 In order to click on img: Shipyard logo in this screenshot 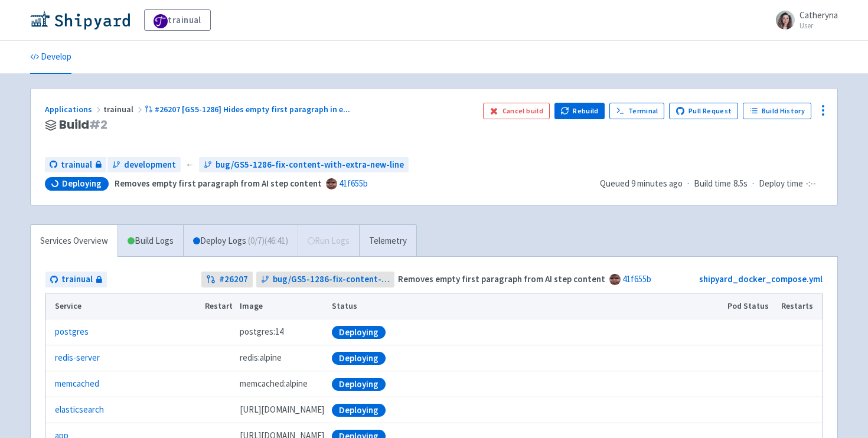, I will do `click(80, 20)`.